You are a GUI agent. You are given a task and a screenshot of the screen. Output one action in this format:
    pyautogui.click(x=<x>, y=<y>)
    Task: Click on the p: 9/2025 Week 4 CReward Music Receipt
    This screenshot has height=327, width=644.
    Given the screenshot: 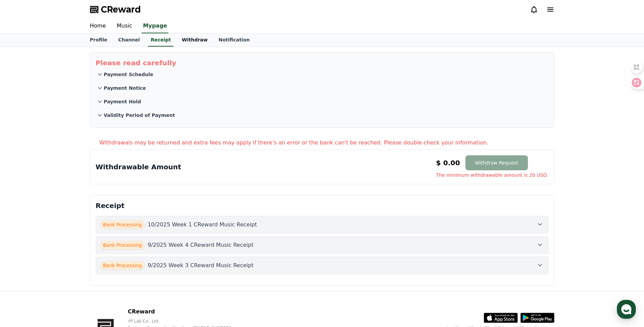 What is the action you would take?
    pyautogui.click(x=200, y=245)
    